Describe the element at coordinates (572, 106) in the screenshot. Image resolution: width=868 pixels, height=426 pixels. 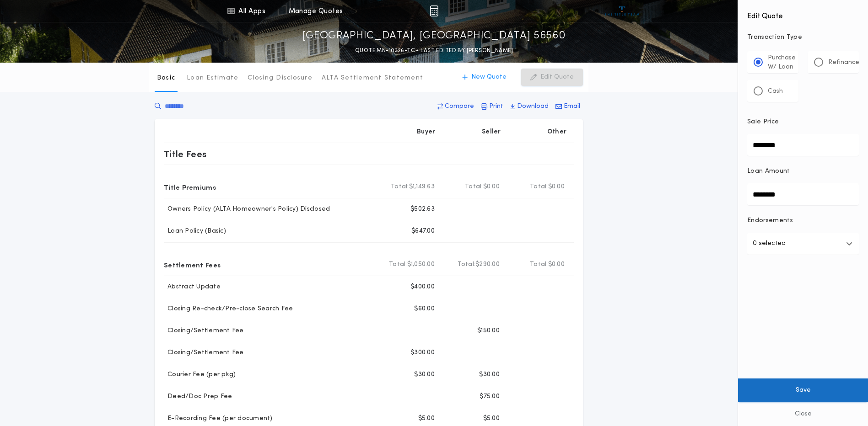
I see `p: Email` at that location.